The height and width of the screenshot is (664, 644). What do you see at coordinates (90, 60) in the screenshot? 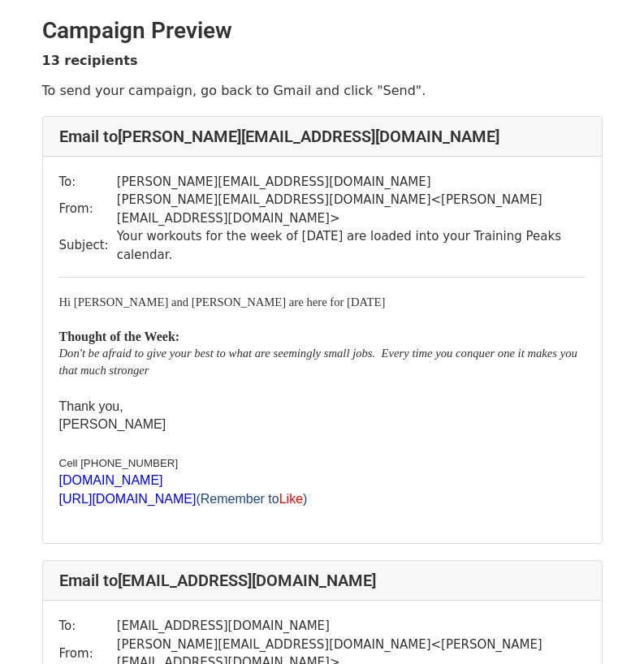
I see `strong: 13 recipients` at bounding box center [90, 60].